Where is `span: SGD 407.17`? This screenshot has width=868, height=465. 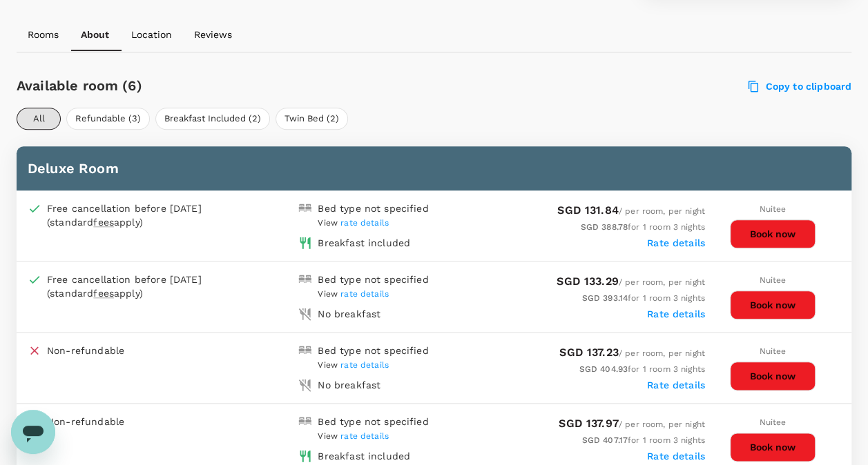 span: SGD 407.17 is located at coordinates (604, 441).